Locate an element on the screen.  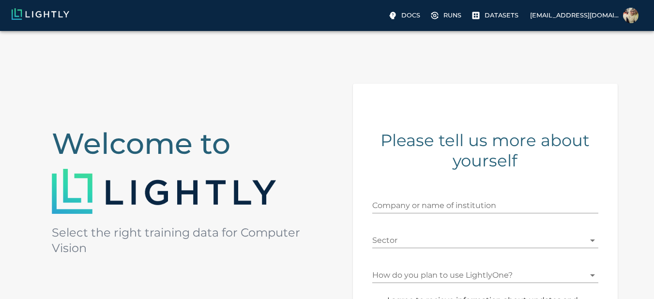
h4: Please tell us more about yourself is located at coordinates (485, 150).